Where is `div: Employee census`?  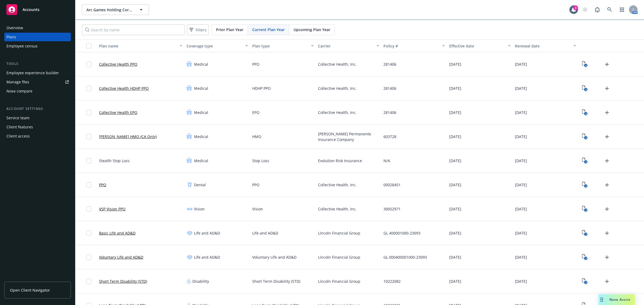 div: Employee census is located at coordinates (22, 46).